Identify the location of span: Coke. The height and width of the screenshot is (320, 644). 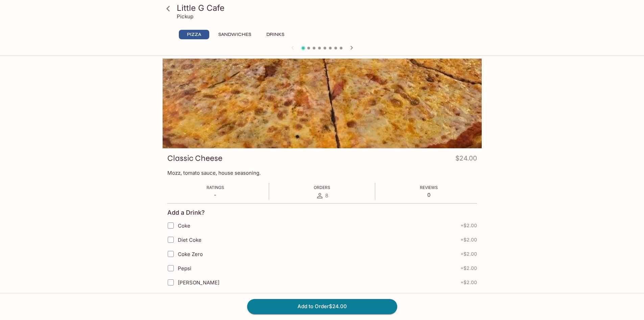
(184, 226).